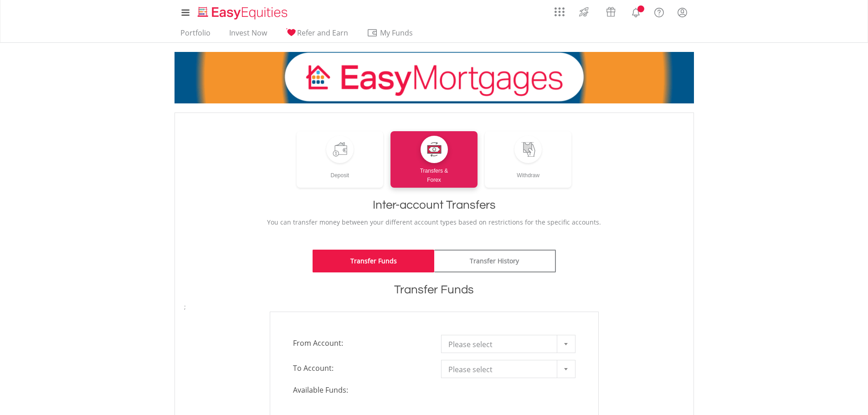 Image resolution: width=868 pixels, height=415 pixels. What do you see at coordinates (528, 159) in the screenshot?
I see `a: Withdraw` at bounding box center [528, 159].